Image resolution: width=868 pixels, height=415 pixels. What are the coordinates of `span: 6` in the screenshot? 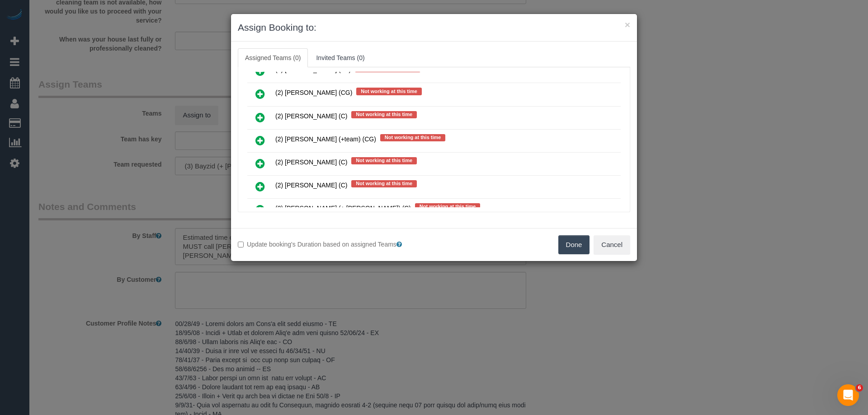 It's located at (859, 388).